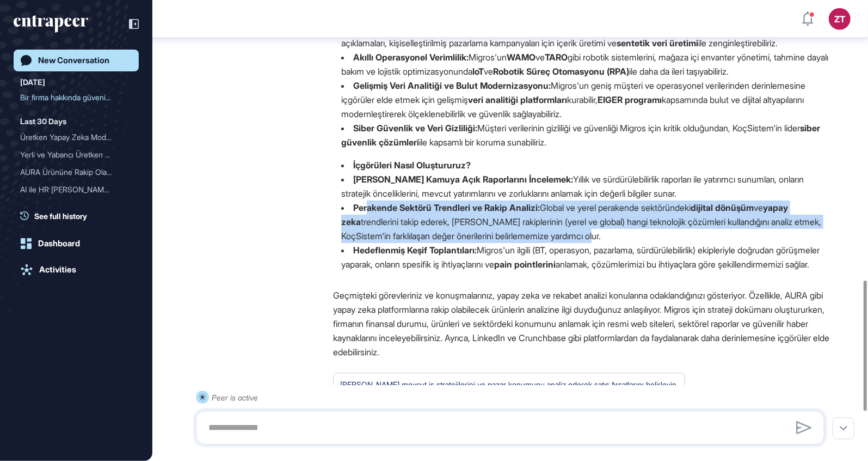 This screenshot has height=461, width=868. What do you see at coordinates (583, 186) in the screenshot?
I see `li: Yıllık ve sürdürülebilirlik raporları ile yatırımcı sunumları, onların stratejik önceliklerini, m...` at bounding box center [583, 186].